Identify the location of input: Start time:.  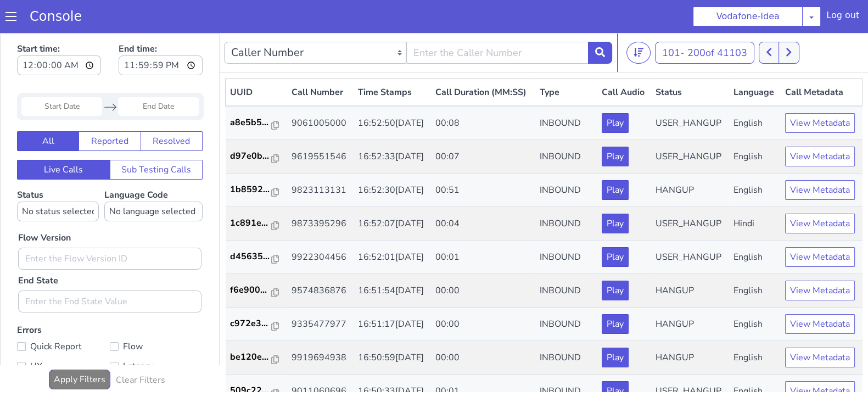
(59, 32).